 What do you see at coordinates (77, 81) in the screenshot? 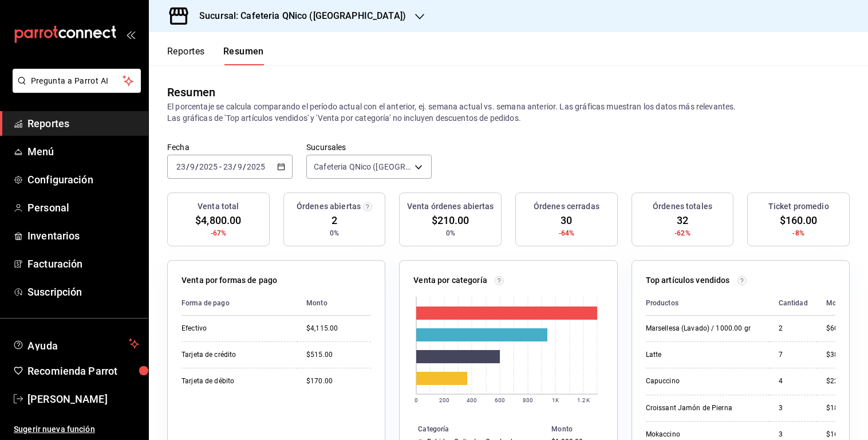
I see `button: Pregunta a Parrot AI` at bounding box center [77, 81].